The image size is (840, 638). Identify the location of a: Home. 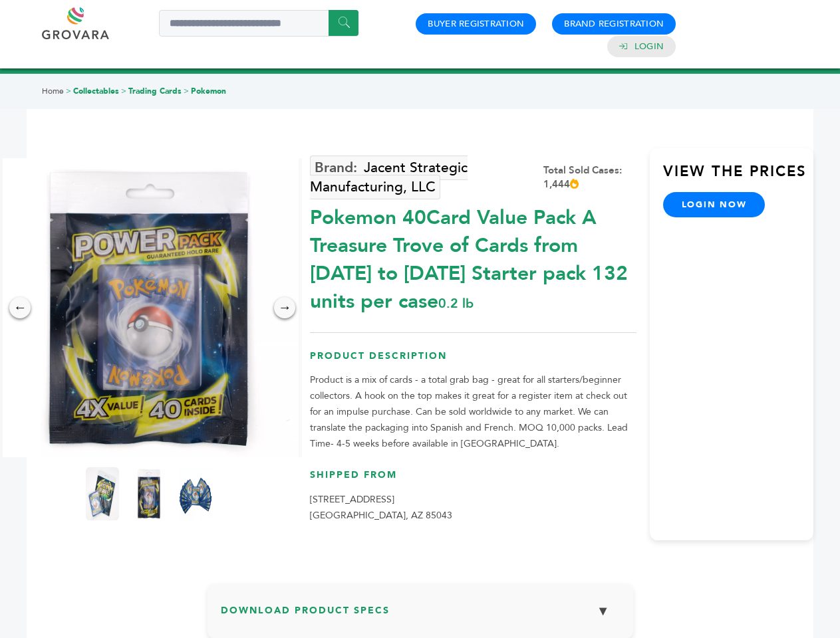
(52, 91).